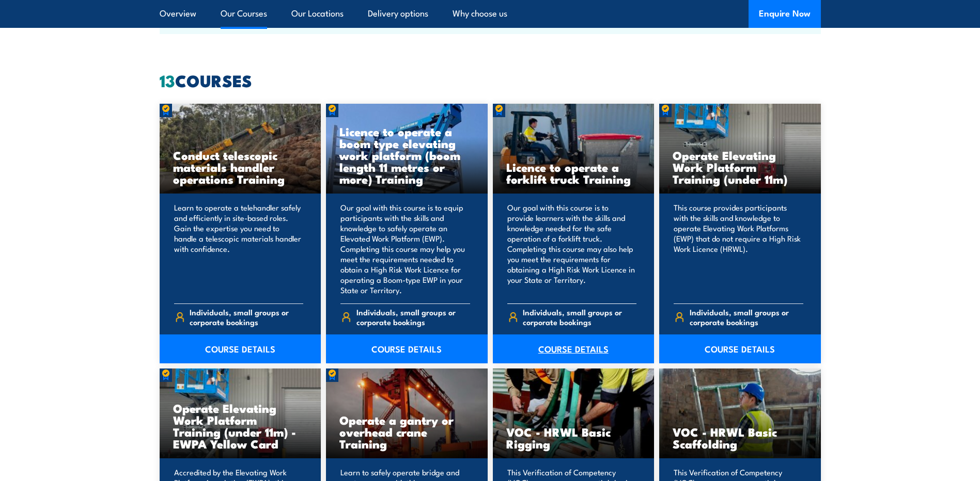 This screenshot has width=980, height=481. I want to click on p: Our goal with this course is to equip participants with the skills and knowledge to safely operat..., so click(405, 249).